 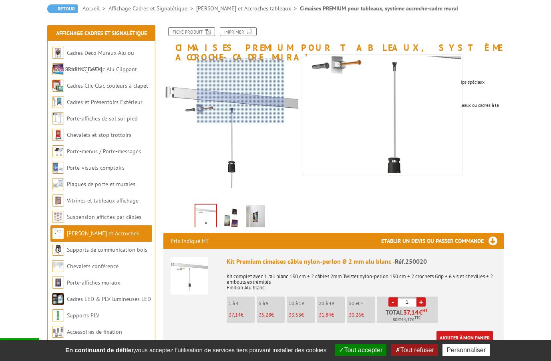 What do you see at coordinates (101, 184) in the screenshot?
I see `a: Plaques de porte et murales` at bounding box center [101, 184].